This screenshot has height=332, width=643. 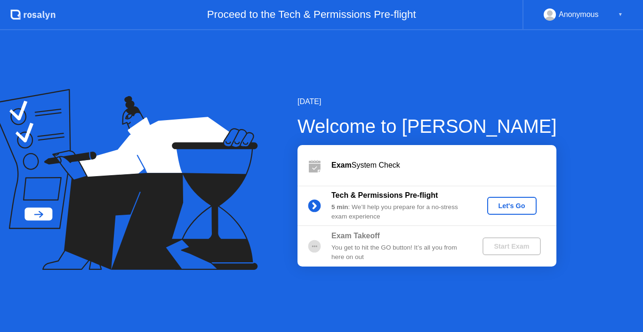 What do you see at coordinates (444, 165) in the screenshot?
I see `div: System Check` at bounding box center [444, 165].